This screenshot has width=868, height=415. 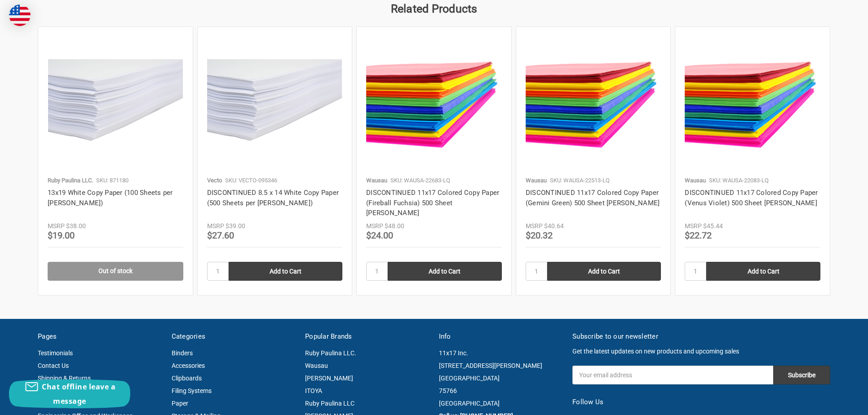 What do you see at coordinates (752, 104) in the screenshot?
I see `img: 11x17 Colored Copy Paper (Venus Violet) 500 Sheet Ream` at bounding box center [752, 104].